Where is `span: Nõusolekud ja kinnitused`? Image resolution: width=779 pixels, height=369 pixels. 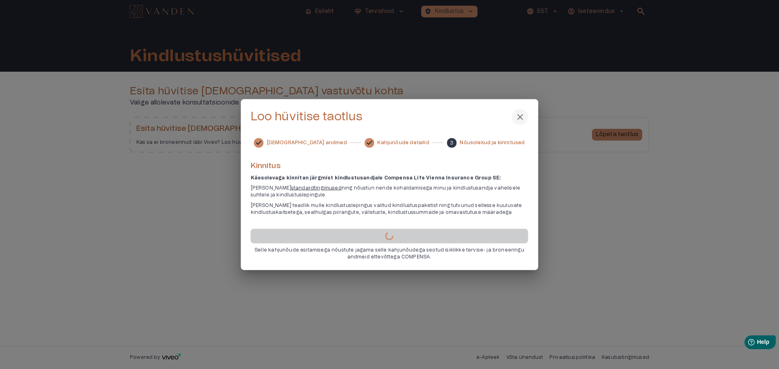 span: Nõusolekud ja kinnitused is located at coordinates (492, 143).